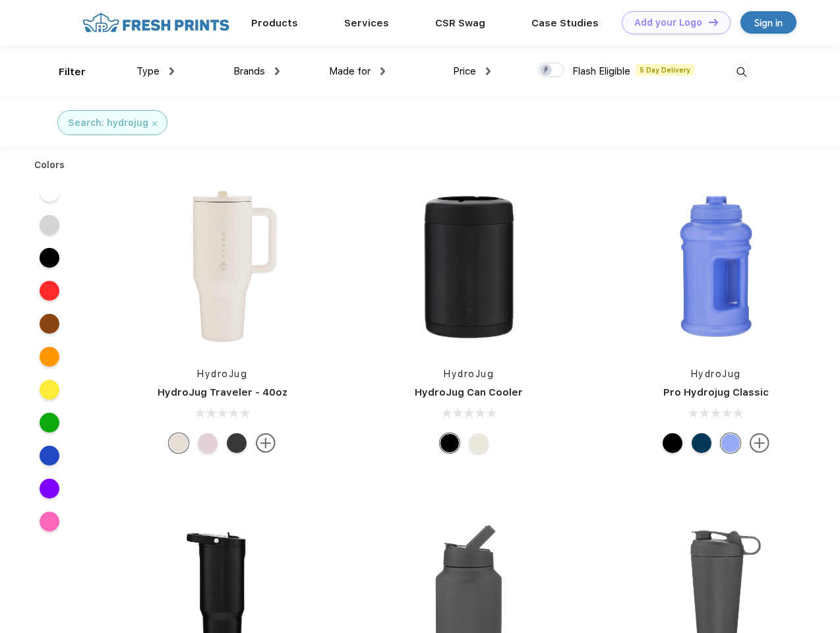 The image size is (840, 633). What do you see at coordinates (668, 22) in the screenshot?
I see `div: Add your Logo` at bounding box center [668, 22].